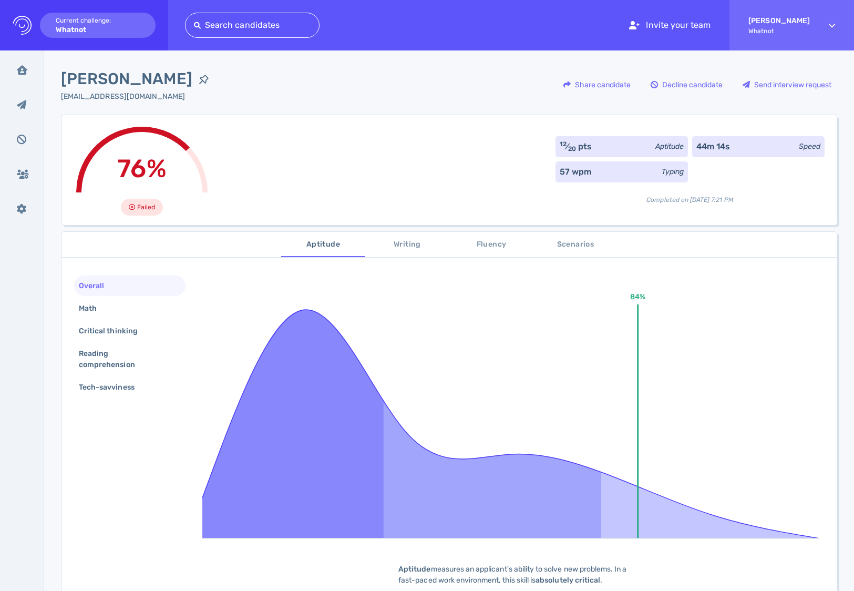 Image resolution: width=854 pixels, height=591 pixels. I want to click on div: 44m 14s, so click(713, 147).